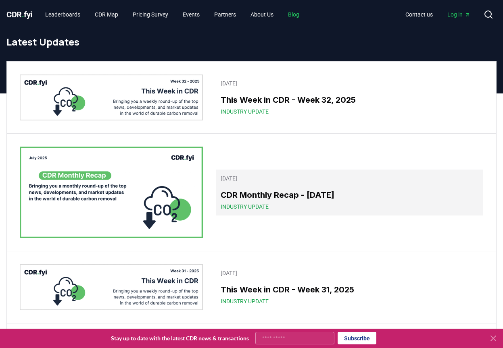  What do you see at coordinates (459, 15) in the screenshot?
I see `span: Log in` at bounding box center [459, 15].